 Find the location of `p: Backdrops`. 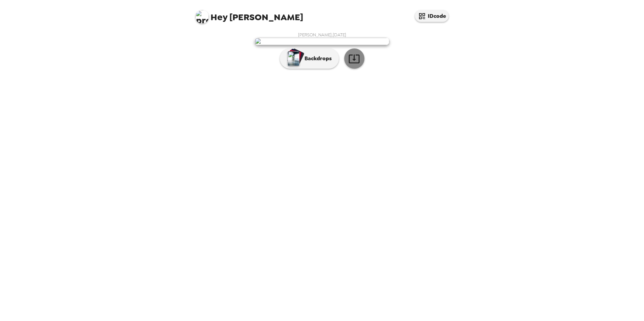

p: Backdrops is located at coordinates (316, 58).